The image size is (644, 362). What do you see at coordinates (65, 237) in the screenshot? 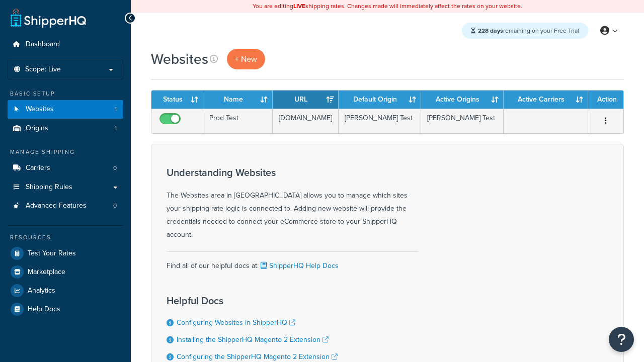
I see `div: Resources` at bounding box center [65, 237].